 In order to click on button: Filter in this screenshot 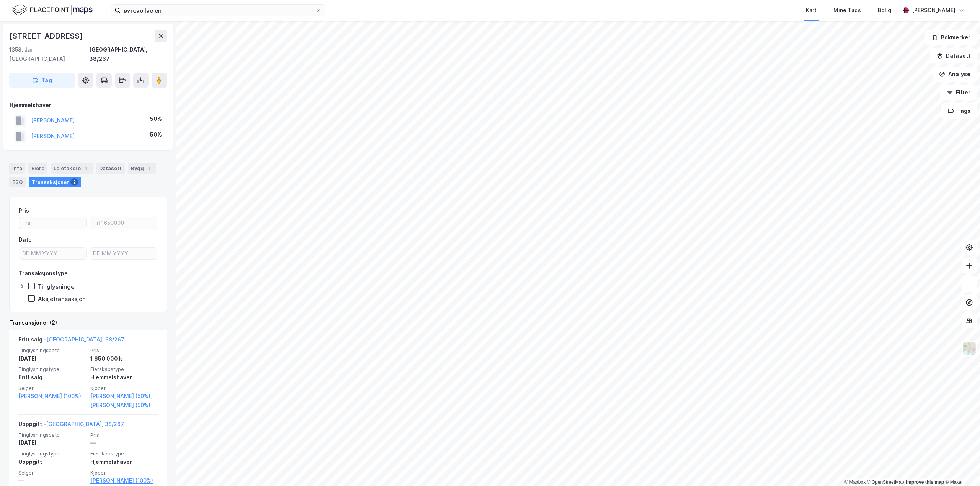, I will do `click(959, 93)`.